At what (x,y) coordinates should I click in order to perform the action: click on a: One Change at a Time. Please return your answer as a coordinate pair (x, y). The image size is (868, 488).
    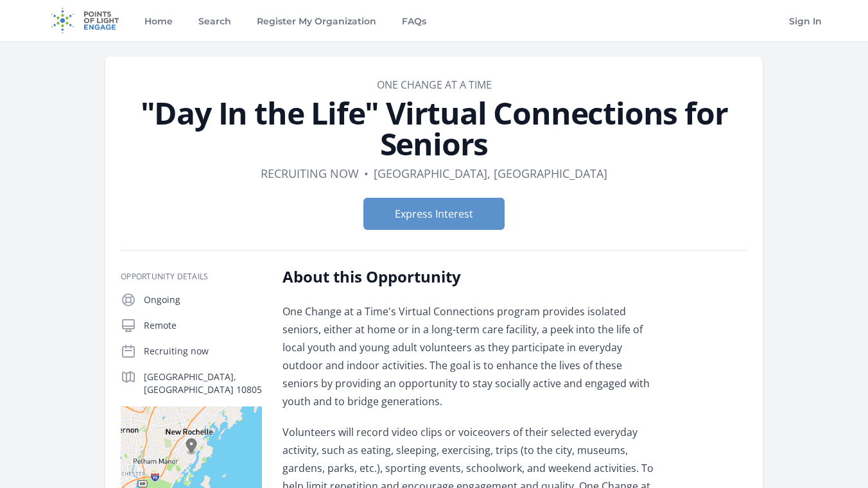
    Looking at the image, I should click on (434, 84).